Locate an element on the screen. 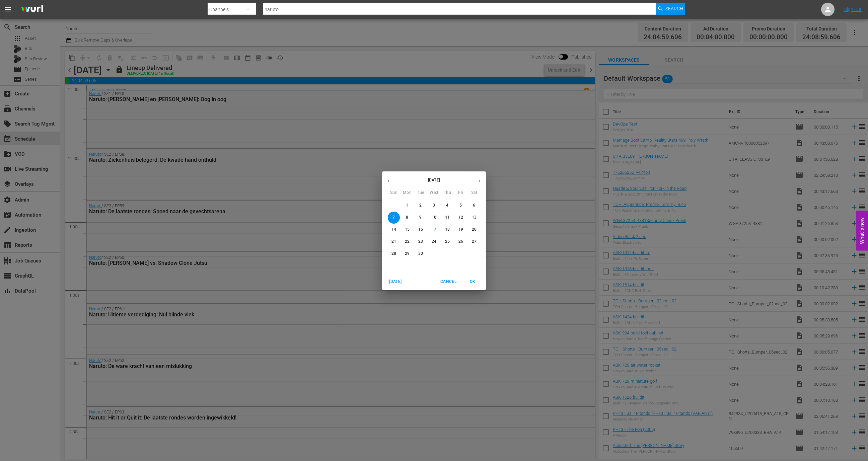 The width and height of the screenshot is (868, 461). button: 10 is located at coordinates (434, 218).